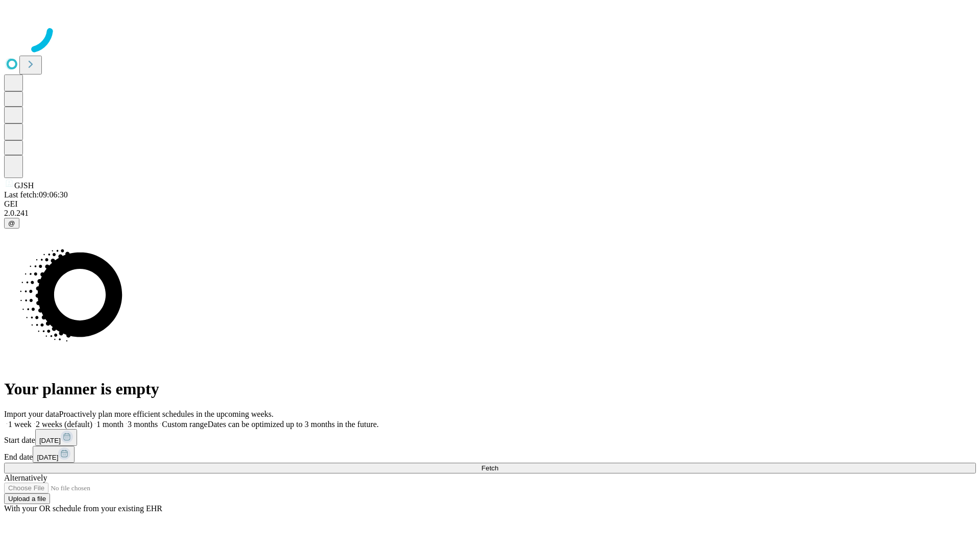 The height and width of the screenshot is (551, 980). I want to click on h1: Your planner is empty, so click(490, 389).